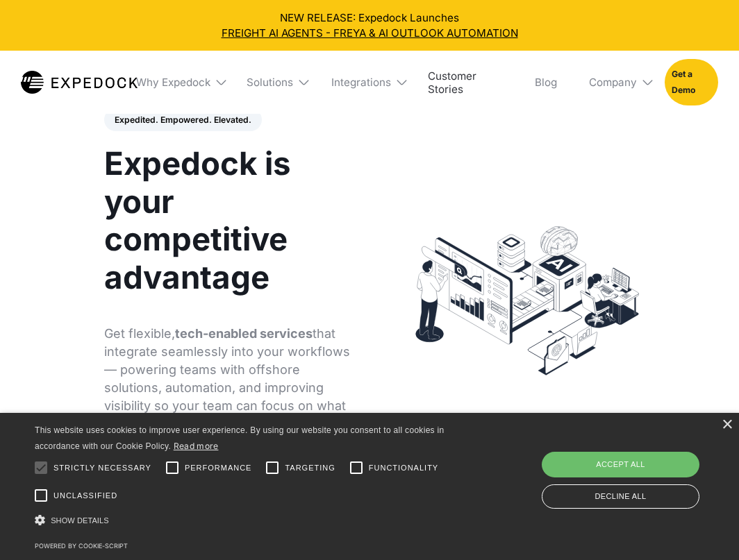 The height and width of the screenshot is (560, 739). What do you see at coordinates (369, 32) in the screenshot?
I see `a: FREIGHT AI AGENTS - FREYA & AI OUTLOOK AUTOMATION` at bounding box center [369, 32].